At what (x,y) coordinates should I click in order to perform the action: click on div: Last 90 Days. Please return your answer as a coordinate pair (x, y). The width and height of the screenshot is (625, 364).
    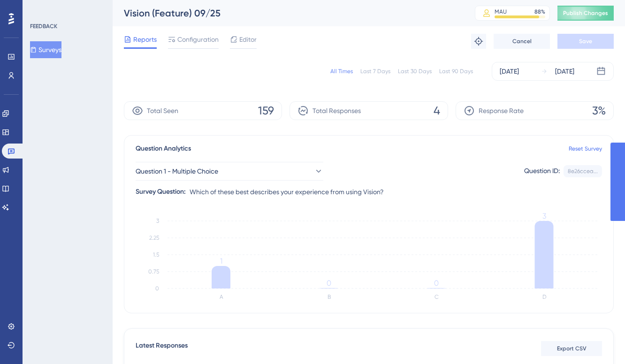
    Looking at the image, I should click on (456, 71).